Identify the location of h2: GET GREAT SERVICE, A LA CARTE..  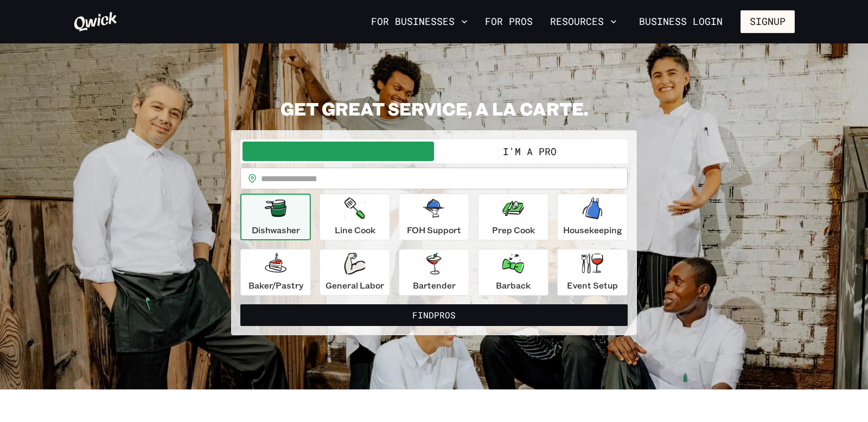
(434, 109).